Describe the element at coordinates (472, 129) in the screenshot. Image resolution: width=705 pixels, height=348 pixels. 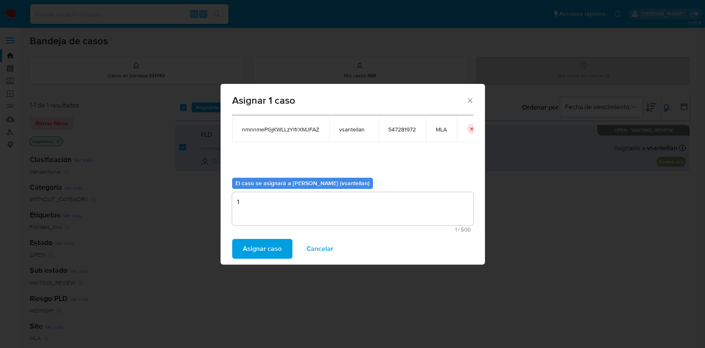
I see `button: icon-button` at that location.